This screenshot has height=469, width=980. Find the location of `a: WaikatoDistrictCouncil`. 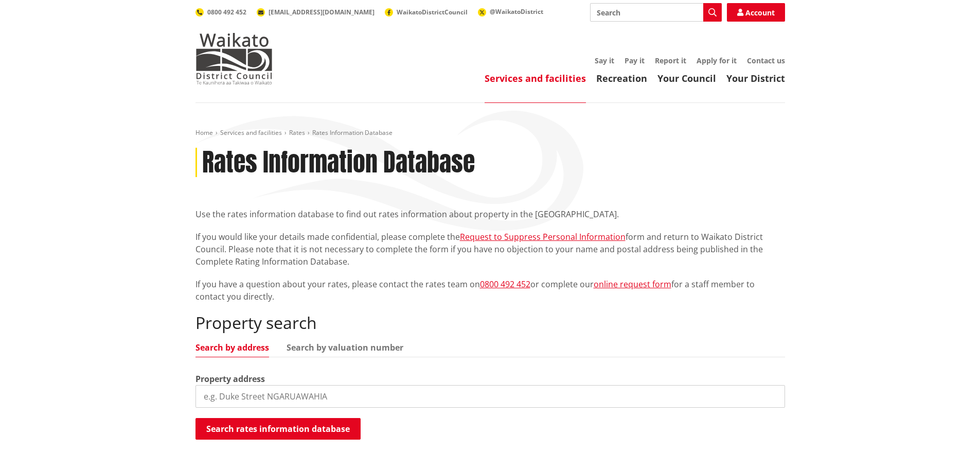

a: WaikatoDistrictCouncil is located at coordinates (426, 12).